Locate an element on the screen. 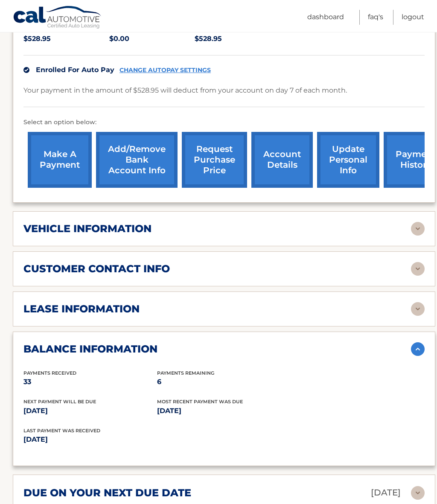 The image size is (437, 504). h2: vehicle information is located at coordinates (88, 229).